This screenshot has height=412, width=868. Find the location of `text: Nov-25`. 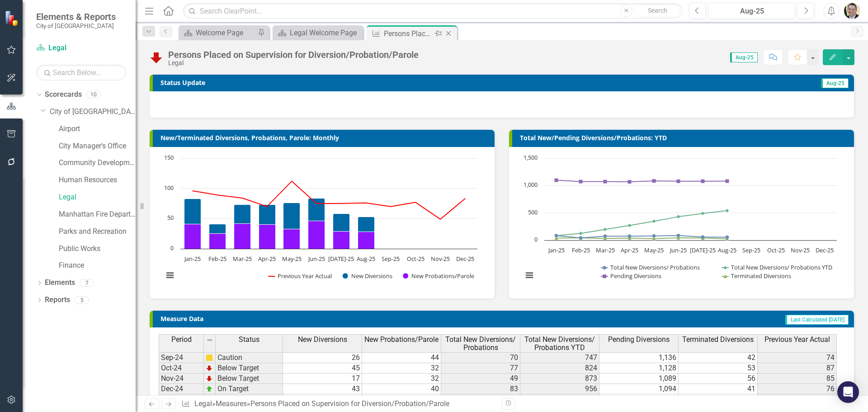

text: Nov-25 is located at coordinates (800, 250).